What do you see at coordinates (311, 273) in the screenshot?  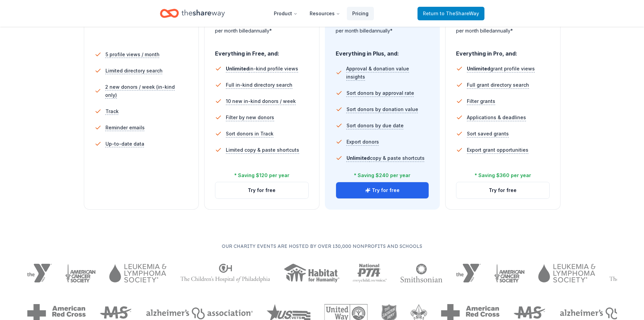 I see `img: Habitat for Humanity` at bounding box center [311, 273].